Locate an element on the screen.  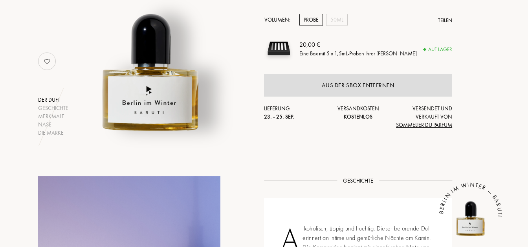
div: Nase is located at coordinates (53, 125).